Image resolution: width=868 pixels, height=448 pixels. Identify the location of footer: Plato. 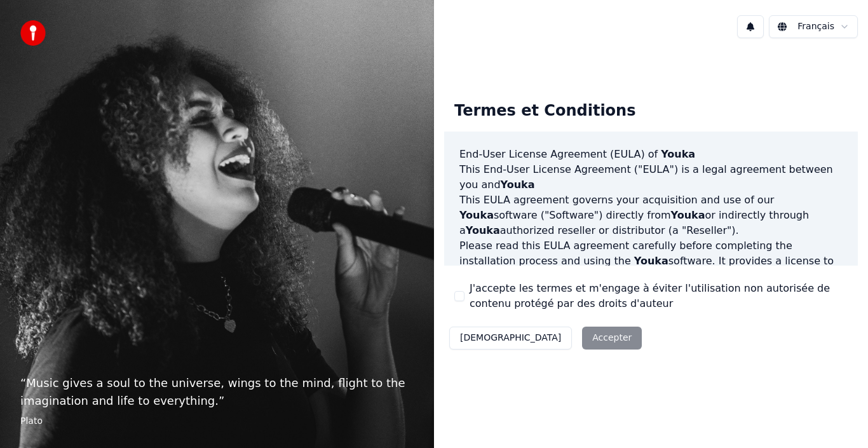
(217, 421).